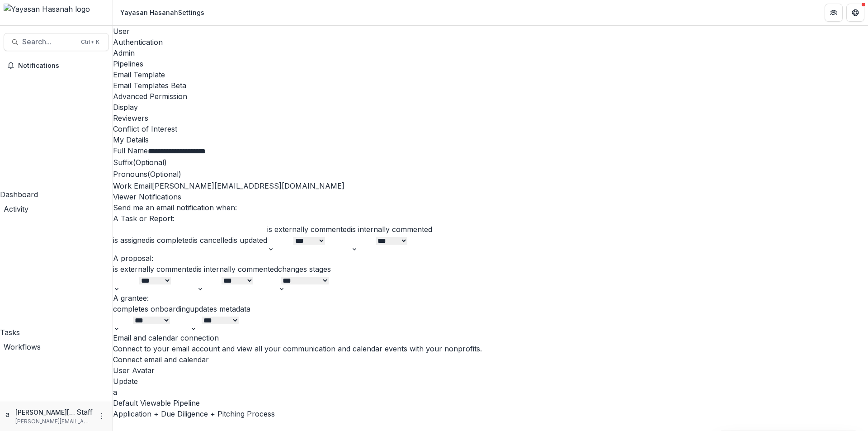 The image size is (868, 431). Describe the element at coordinates (490, 129) in the screenshot. I see `div: Conflict of Interest` at that location.